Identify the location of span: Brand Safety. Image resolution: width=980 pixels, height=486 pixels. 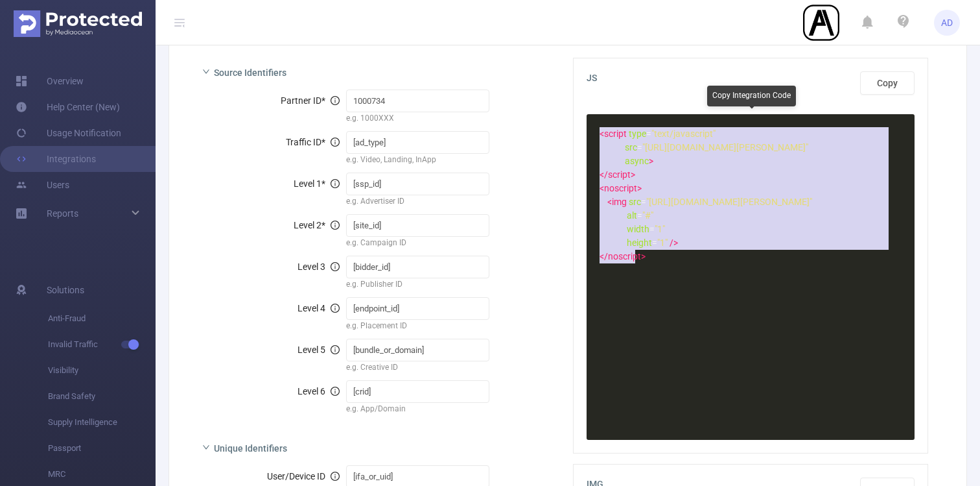
(102, 396).